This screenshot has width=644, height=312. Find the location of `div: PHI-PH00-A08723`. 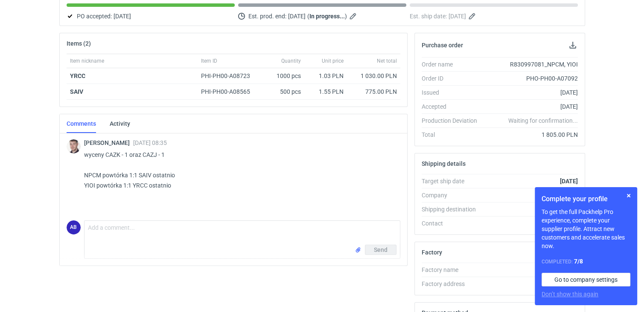

div: PHI-PH00-A08723 is located at coordinates (230, 76).